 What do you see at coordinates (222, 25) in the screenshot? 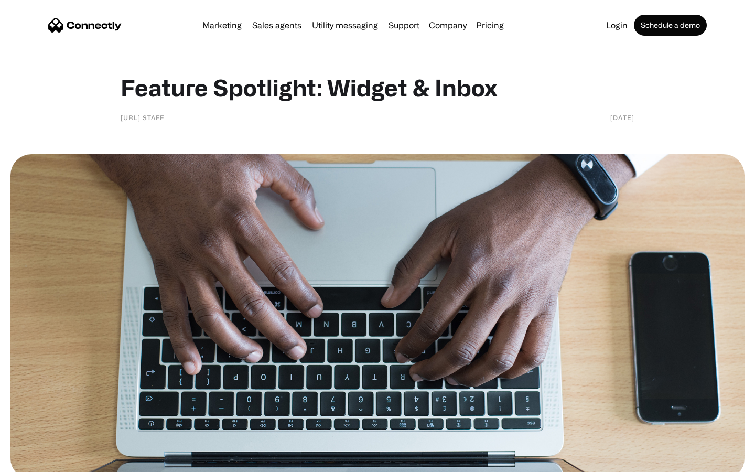
I see `a: Marketing` at bounding box center [222, 25].